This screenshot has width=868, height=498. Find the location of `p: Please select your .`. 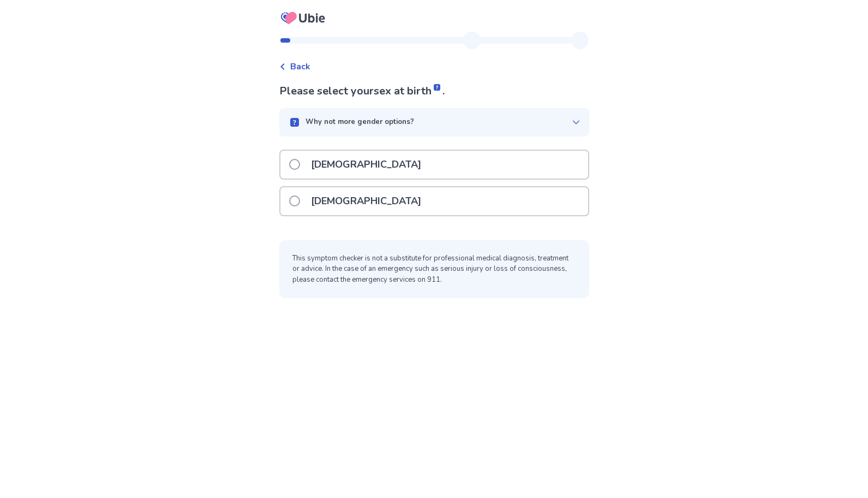

p: Please select your . is located at coordinates (434, 91).